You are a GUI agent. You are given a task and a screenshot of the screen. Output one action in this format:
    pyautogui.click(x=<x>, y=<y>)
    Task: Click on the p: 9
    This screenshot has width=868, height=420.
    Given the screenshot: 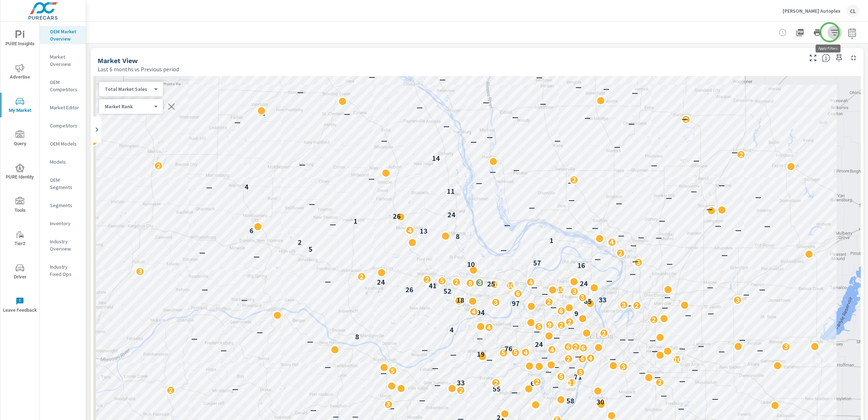 What is the action you would take?
    pyautogui.click(x=549, y=325)
    